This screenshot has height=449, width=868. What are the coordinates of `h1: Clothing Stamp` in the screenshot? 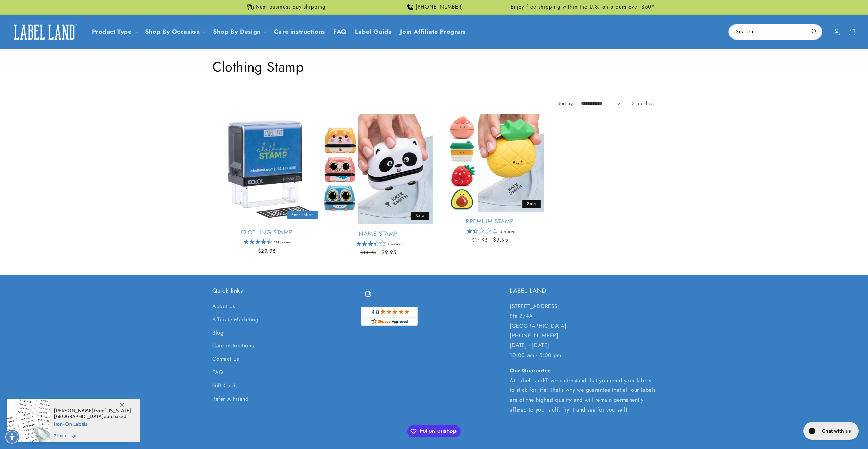 It's located at (434, 67).